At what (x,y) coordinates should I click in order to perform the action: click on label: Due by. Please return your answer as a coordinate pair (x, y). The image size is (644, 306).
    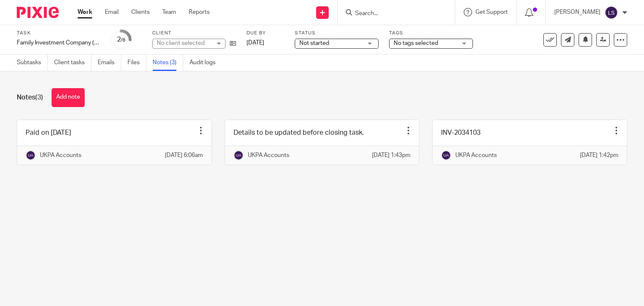
    Looking at the image, I should click on (266, 33).